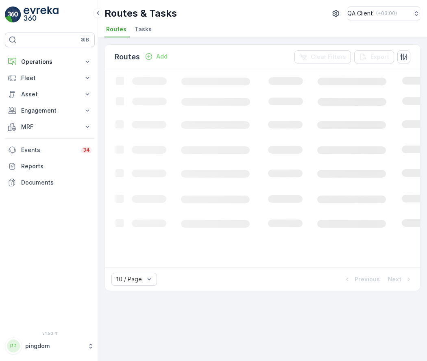 The image size is (427, 361). Describe the element at coordinates (50, 127) in the screenshot. I see `p: MRF` at that location.